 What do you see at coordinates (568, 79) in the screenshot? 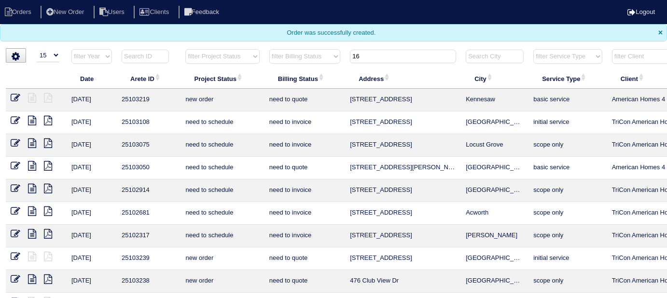
I see `th: Service Type: activate to sort column ascending` at bounding box center [568, 79].